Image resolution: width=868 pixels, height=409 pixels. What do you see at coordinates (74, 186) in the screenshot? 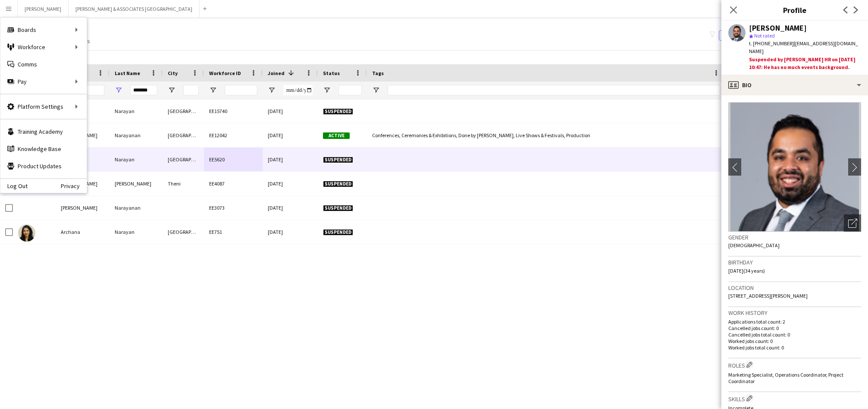
I see `a: Privacy` at bounding box center [74, 186].